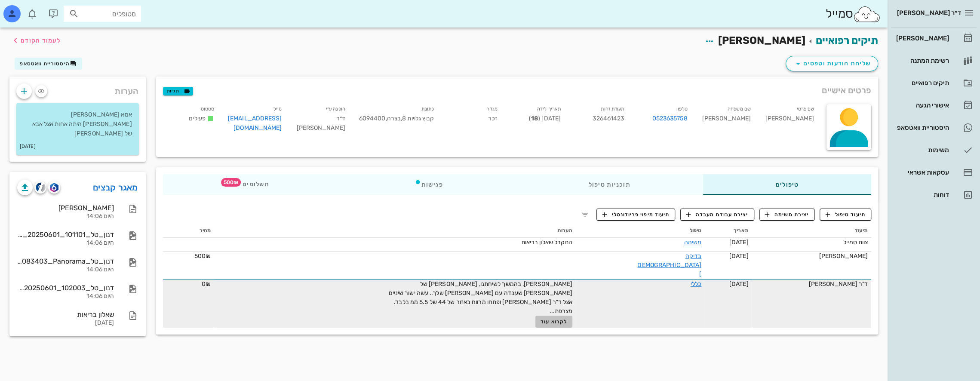  What do you see at coordinates (373, 118) in the screenshot?
I see `span: 6094400` at bounding box center [373, 118].